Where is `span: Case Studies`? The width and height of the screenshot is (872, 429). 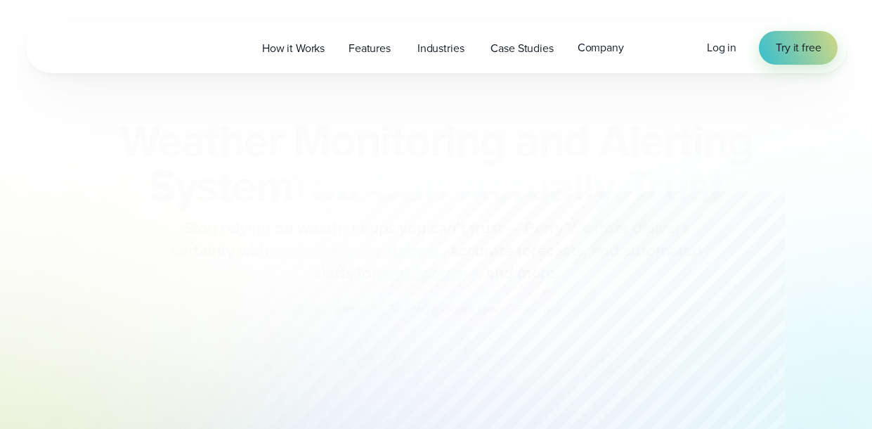
span: Case Studies is located at coordinates (521, 48).